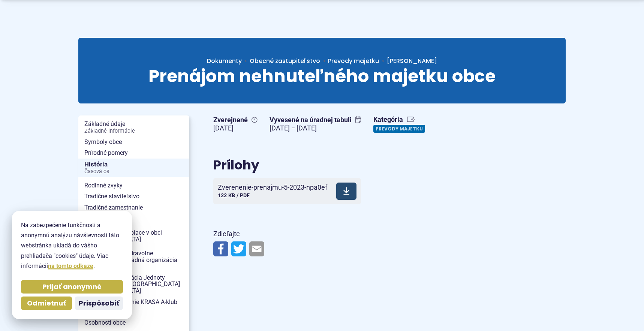  What do you see at coordinates (134, 153) in the screenshot?
I see `span: Prírodné pomery` at bounding box center [134, 153].